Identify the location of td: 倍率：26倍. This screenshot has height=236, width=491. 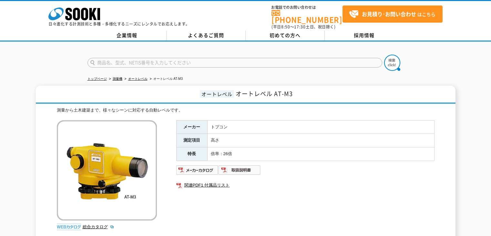
(321, 154).